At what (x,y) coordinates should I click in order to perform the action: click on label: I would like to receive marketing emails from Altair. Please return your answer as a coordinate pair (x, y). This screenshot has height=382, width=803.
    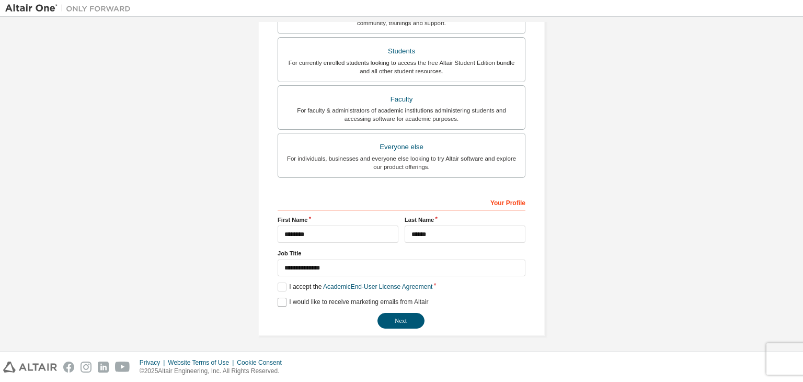
    Looking at the image, I should click on (353, 302).